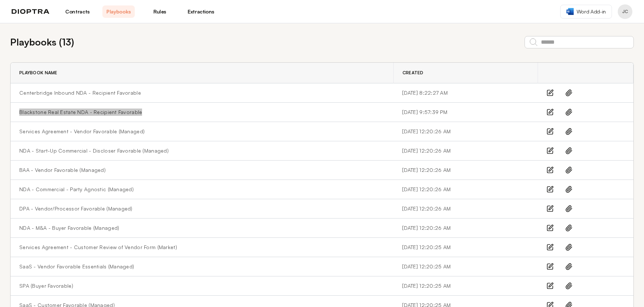  I want to click on span: Playbook Name, so click(38, 73).